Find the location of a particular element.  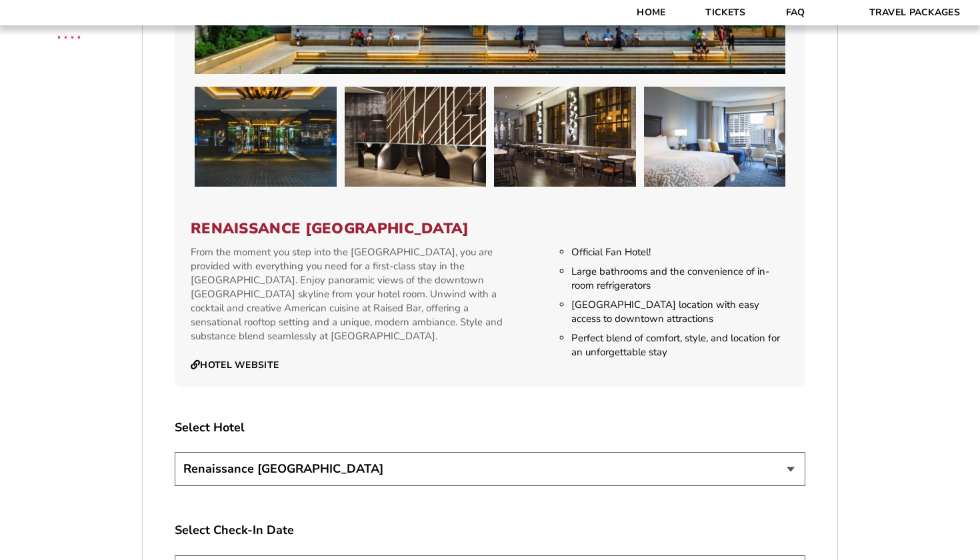

a: Hotel Website is located at coordinates (235, 365).